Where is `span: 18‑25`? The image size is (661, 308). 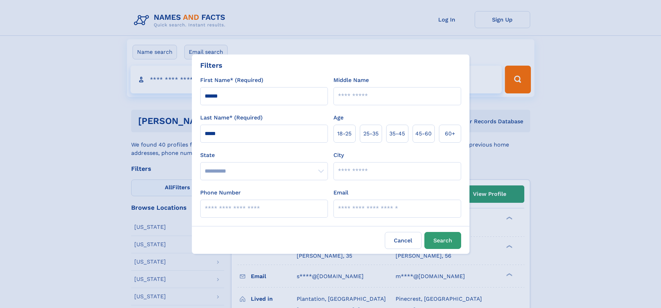 span: 18‑25 is located at coordinates (344, 134).